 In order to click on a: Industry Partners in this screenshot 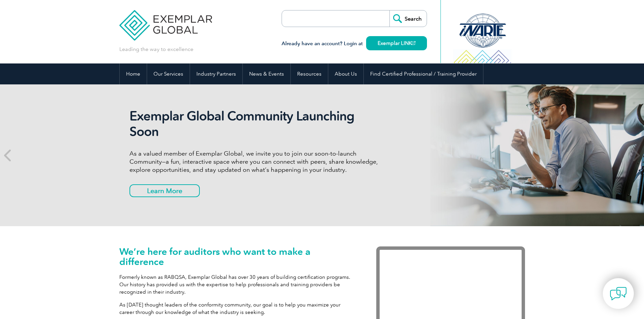, I will do `click(216, 74)`.